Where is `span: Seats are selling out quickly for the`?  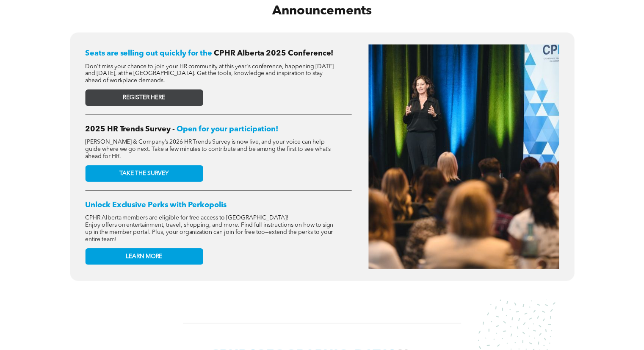
span: Seats are selling out quickly for the is located at coordinates (149, 53).